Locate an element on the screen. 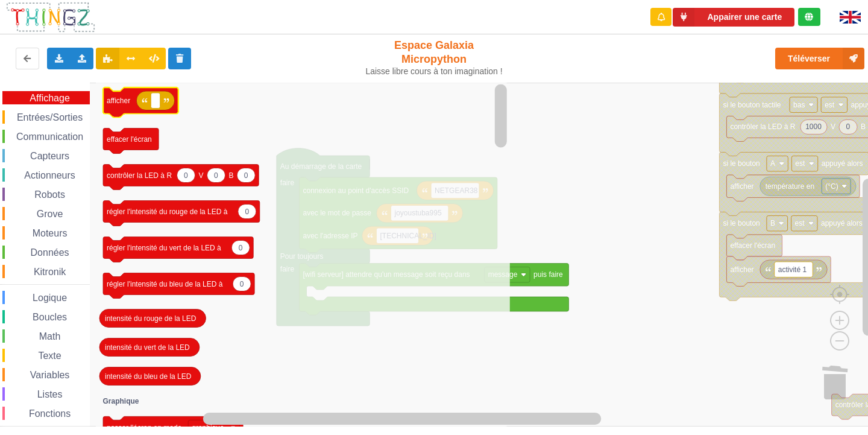 The image size is (868, 435). span: Variables is located at coordinates (50, 375).